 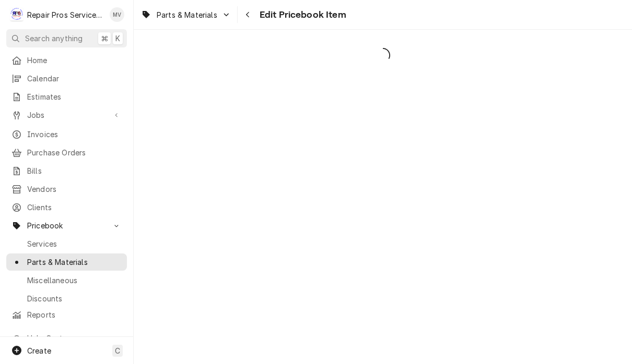 What do you see at coordinates (67, 207) in the screenshot?
I see `a: Clients` at bounding box center [67, 207].